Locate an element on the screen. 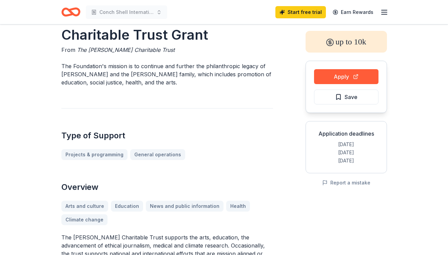 This screenshot has height=255, width=448. button: Conch Shell International Film Fest is located at coordinates (126, 12).